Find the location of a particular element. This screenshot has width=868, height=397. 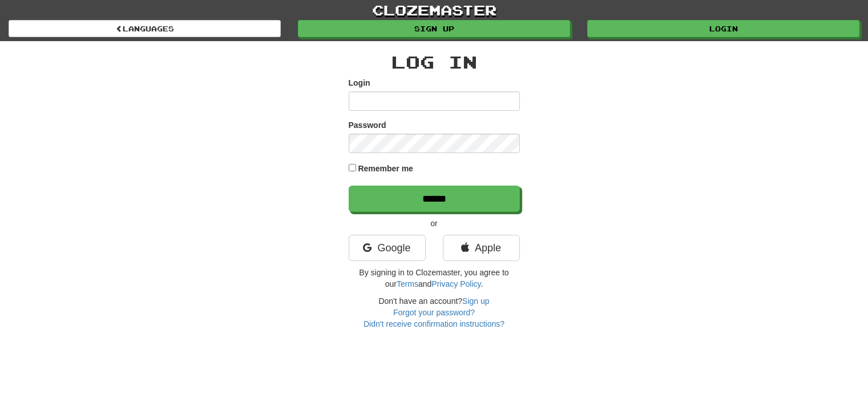

div: Don't have an account? is located at coordinates (434, 313).